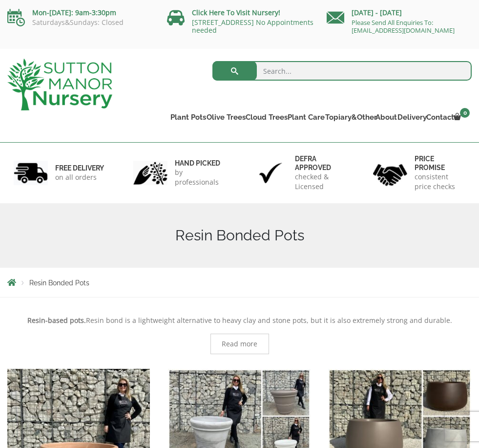  I want to click on p: checked & Licensed, so click(321, 182).